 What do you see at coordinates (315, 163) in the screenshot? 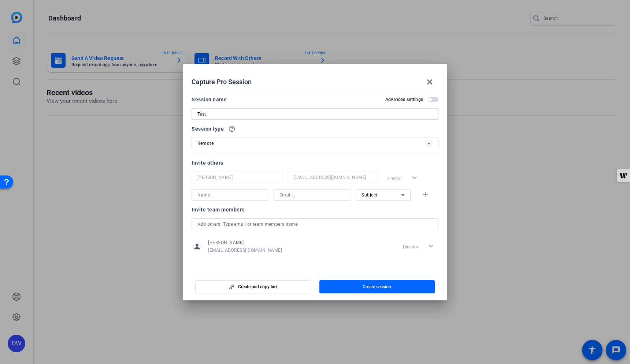
I see `div: Invite others` at bounding box center [315, 163].